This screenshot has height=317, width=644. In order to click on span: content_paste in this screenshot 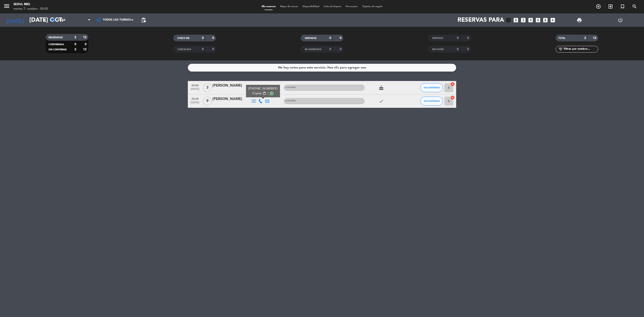, I will do `click(264, 94)`.